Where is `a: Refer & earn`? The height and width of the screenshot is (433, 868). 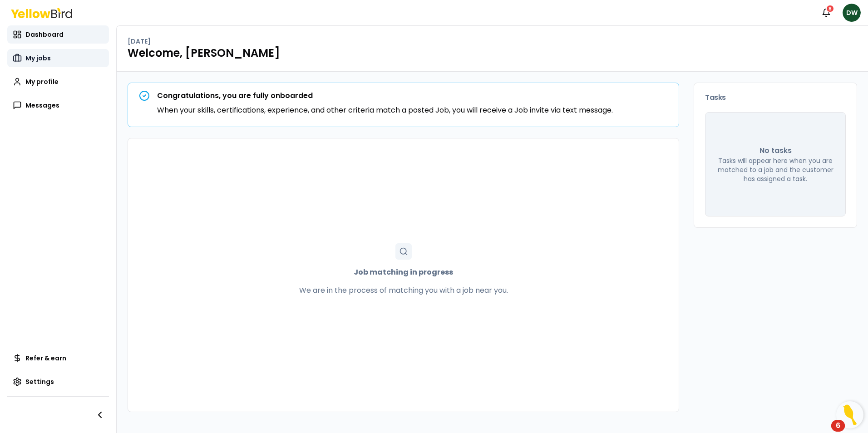
a: Refer & earn is located at coordinates (58, 358).